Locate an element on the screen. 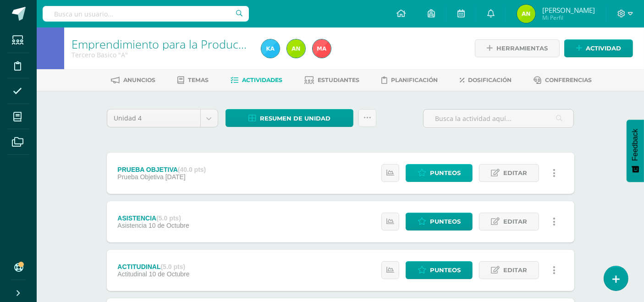  span: Estudiantes is located at coordinates (338, 80).